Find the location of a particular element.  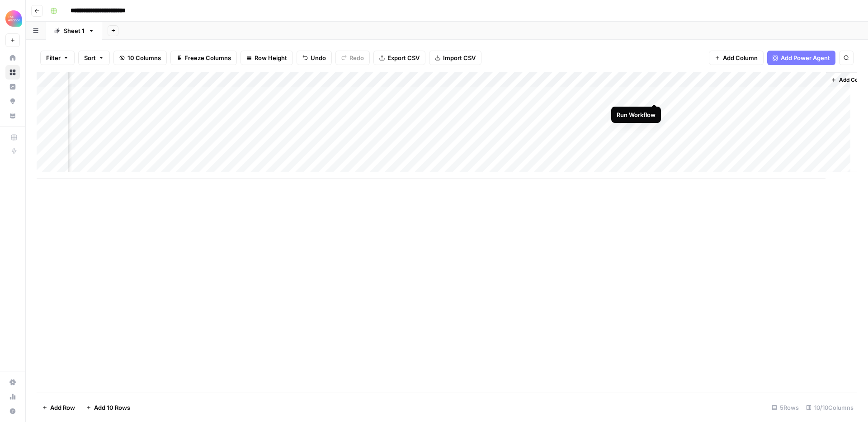

span: Add Row is located at coordinates (63, 408).